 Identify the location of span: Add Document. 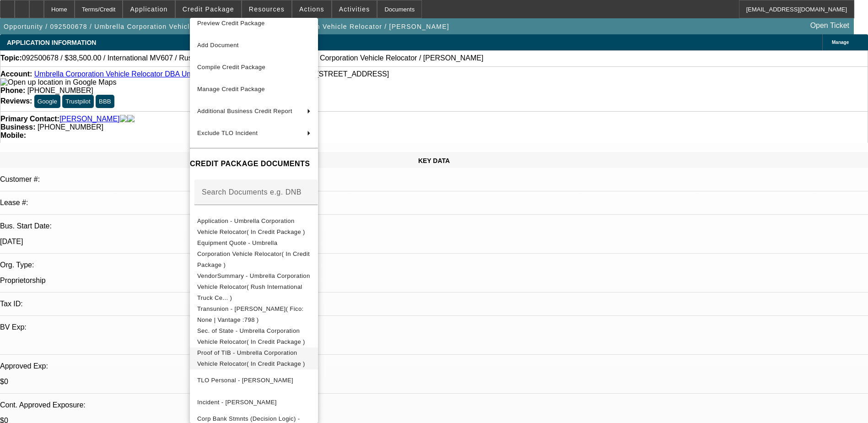
(218, 45).